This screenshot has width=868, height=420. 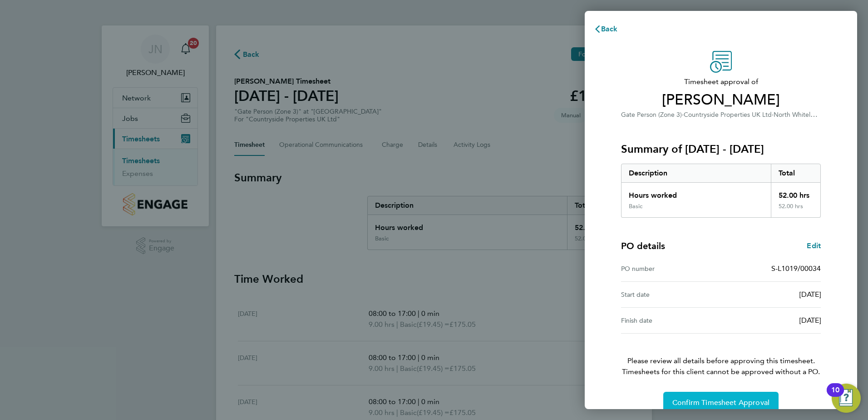 I want to click on button: Open Resource Center, 10 new notifications, so click(x=846, y=398).